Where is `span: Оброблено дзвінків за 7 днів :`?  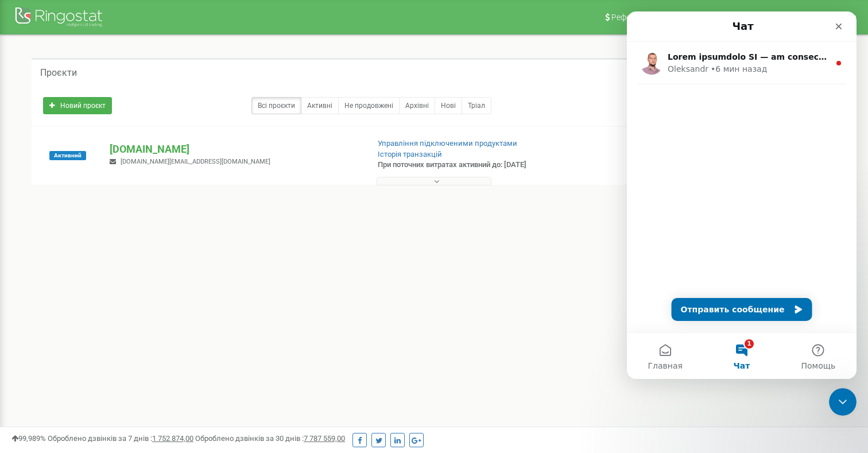
span: Оброблено дзвінків за 7 днів : is located at coordinates (121, 438).